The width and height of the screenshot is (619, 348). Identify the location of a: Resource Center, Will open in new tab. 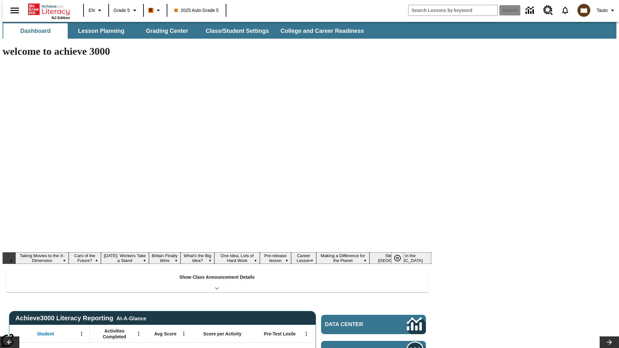
(548, 10).